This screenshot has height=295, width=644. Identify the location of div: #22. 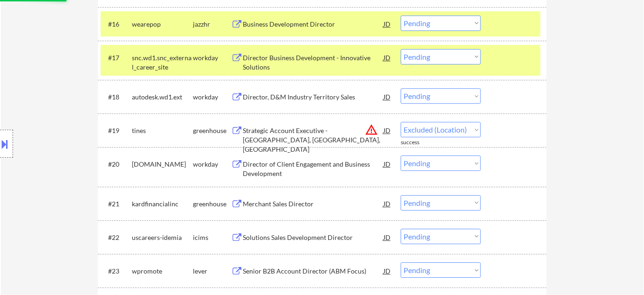
(116, 238).